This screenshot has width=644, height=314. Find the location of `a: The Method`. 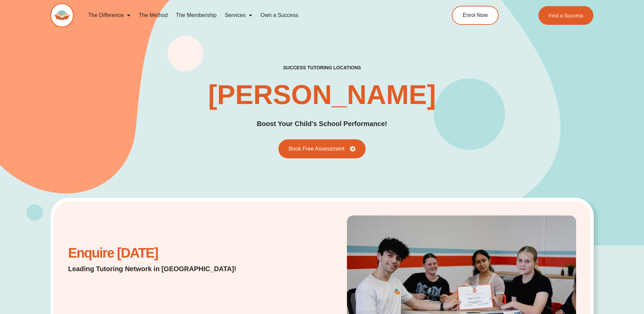

a: The Method is located at coordinates (153, 15).